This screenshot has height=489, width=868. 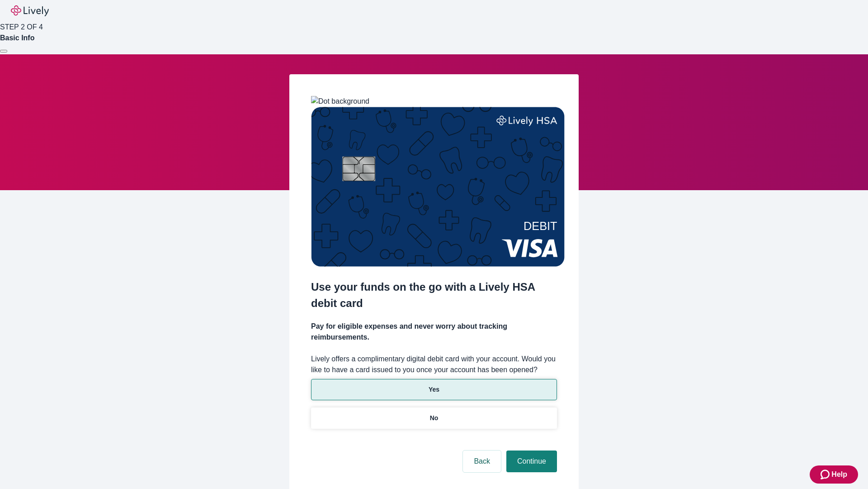 What do you see at coordinates (839, 474) in the screenshot?
I see `span: Help` at bounding box center [839, 474].